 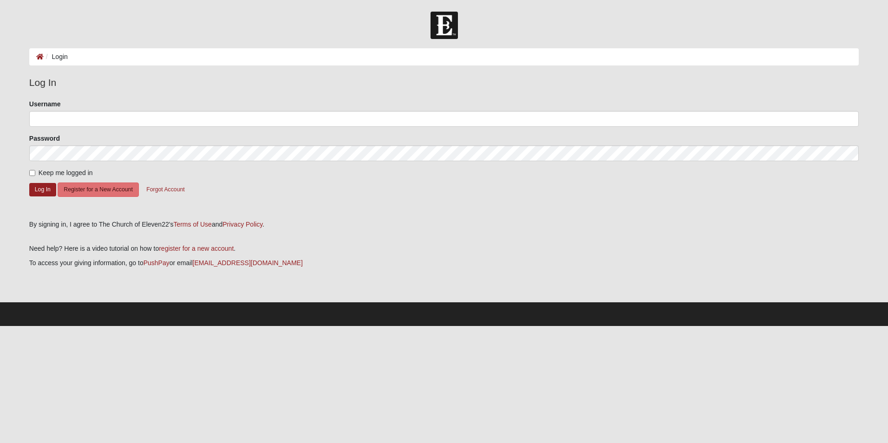 I want to click on p: To access your giving information, go to or email, so click(x=444, y=263).